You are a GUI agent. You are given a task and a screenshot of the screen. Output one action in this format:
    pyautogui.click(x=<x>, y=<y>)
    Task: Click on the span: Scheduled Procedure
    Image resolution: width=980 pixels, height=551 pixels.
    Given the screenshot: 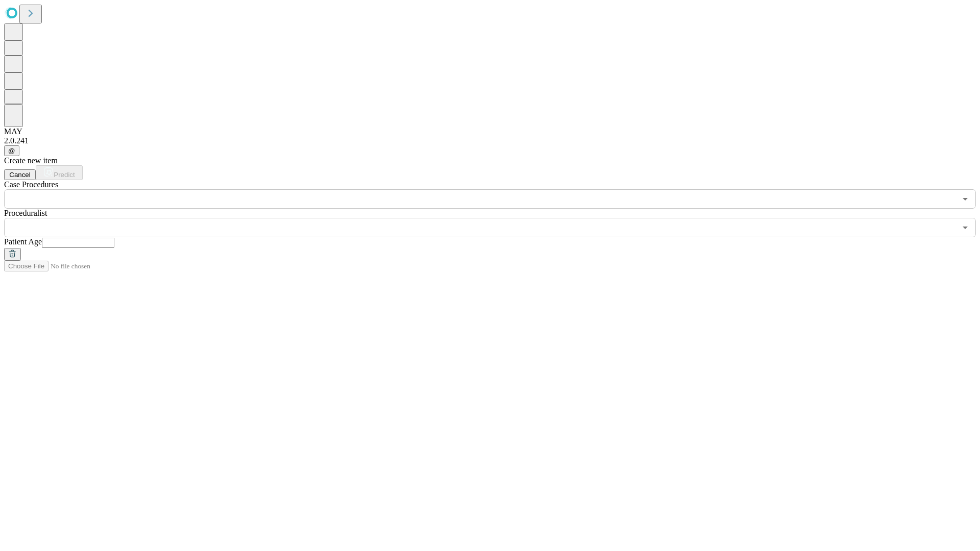 What is the action you would take?
    pyautogui.click(x=32, y=184)
    